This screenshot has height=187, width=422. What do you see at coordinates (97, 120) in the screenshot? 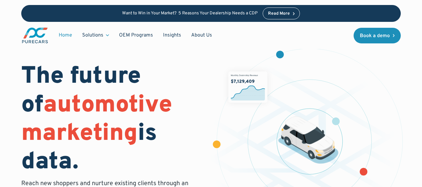
I see `span: automotive marketing` at bounding box center [97, 120].